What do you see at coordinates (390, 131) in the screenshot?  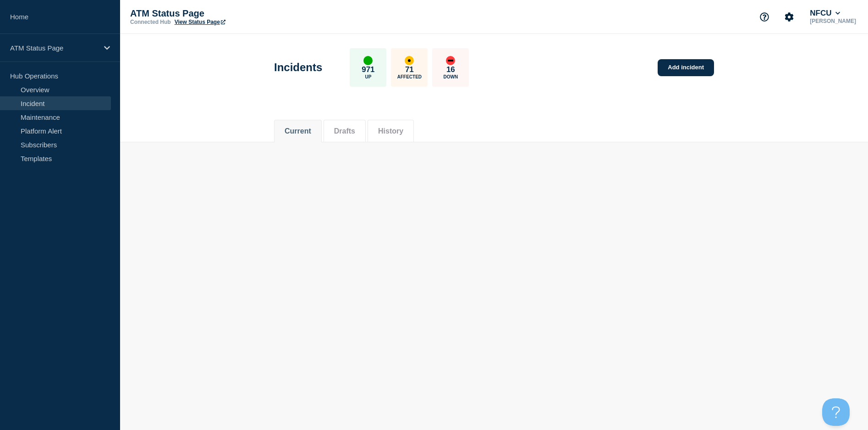 I see `button: History` at bounding box center [390, 131].